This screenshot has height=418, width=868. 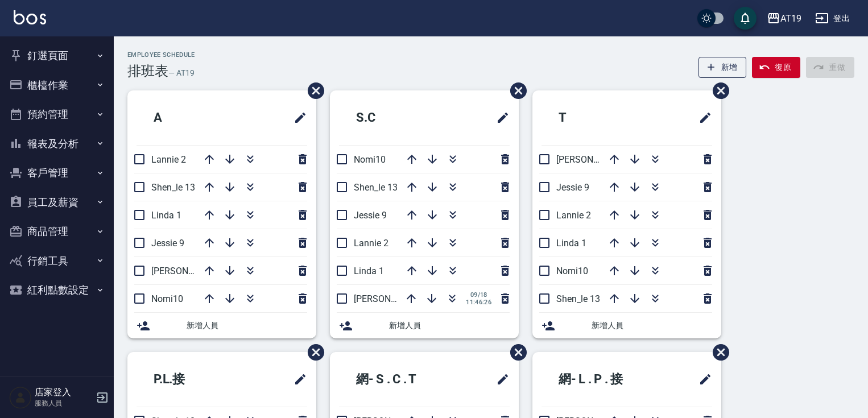 I want to click on button: 新增, so click(x=722, y=67).